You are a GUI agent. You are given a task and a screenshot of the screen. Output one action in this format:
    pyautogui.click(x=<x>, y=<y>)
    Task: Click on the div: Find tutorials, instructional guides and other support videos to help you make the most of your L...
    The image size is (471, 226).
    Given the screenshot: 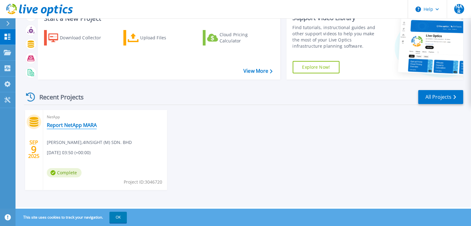 What is the action you would take?
    pyautogui.click(x=337, y=37)
    